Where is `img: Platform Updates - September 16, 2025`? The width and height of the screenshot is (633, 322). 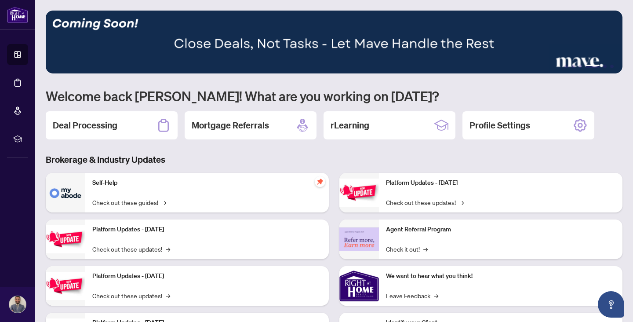
img: Platform Updates - September 16, 2025 is located at coordinates (66, 239).